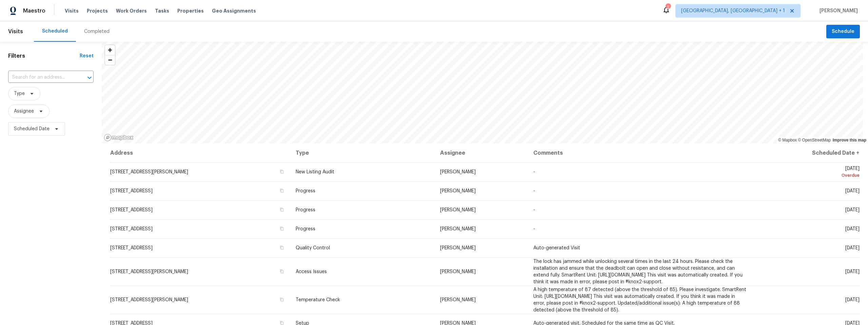  What do you see at coordinates (110, 60) in the screenshot?
I see `span: Zoom out` at bounding box center [110, 60].